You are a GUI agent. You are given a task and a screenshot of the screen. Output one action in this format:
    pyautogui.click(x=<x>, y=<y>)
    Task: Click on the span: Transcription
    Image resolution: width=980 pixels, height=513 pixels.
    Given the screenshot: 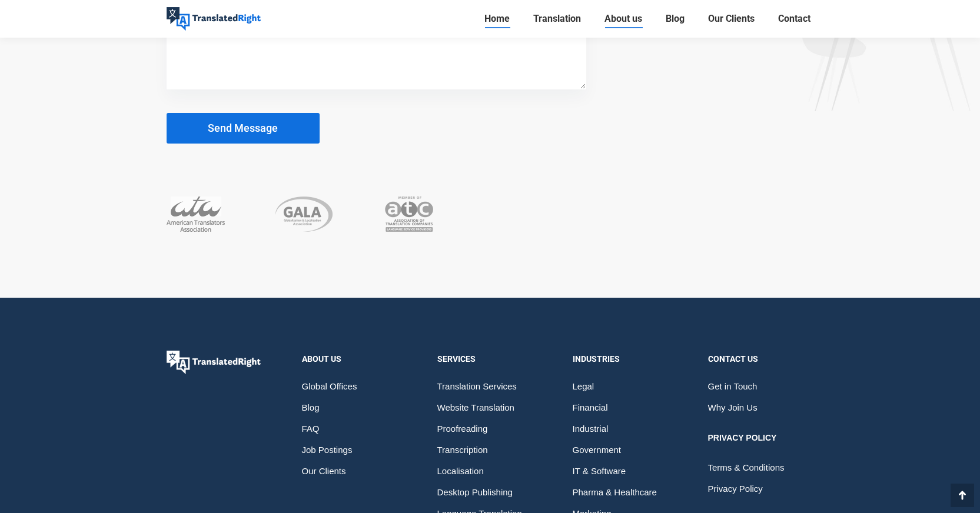 What is the action you would take?
    pyautogui.click(x=462, y=450)
    